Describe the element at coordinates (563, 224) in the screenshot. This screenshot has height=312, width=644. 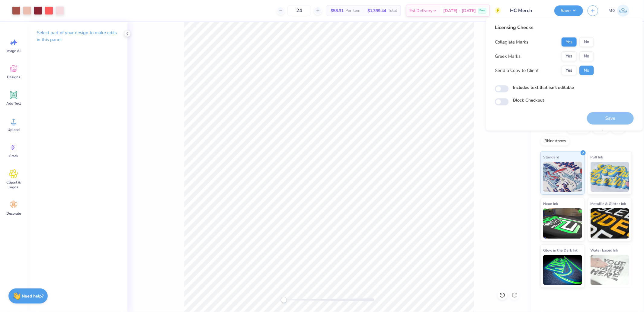
I see `img: Neon Ink` at that location.